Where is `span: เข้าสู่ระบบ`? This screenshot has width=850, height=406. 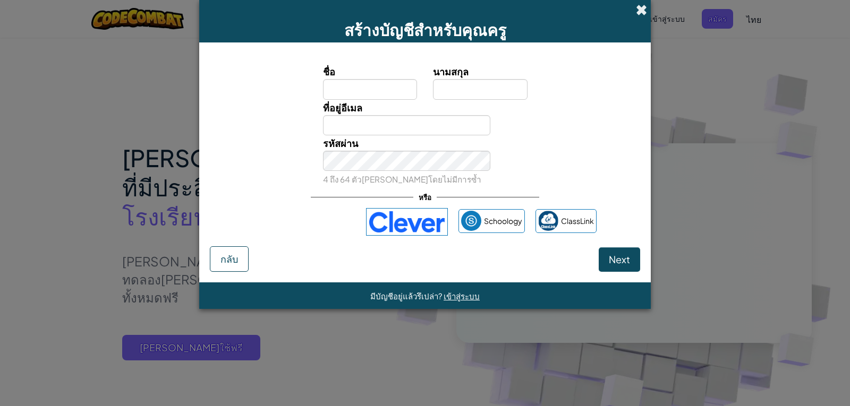
span: เข้าสู่ระบบ is located at coordinates (462, 296).